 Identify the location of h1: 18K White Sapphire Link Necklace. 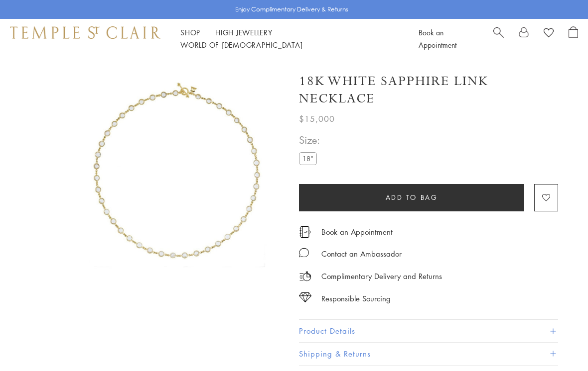
(428, 90).